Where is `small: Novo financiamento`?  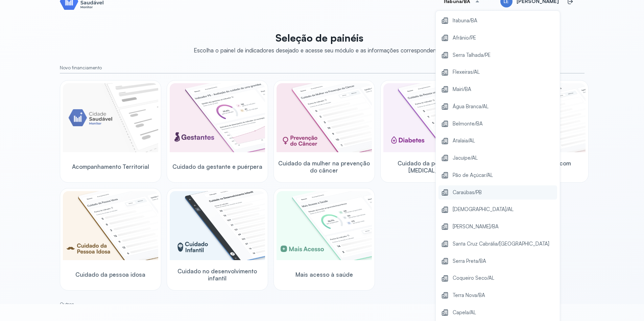 small: Novo financiamento is located at coordinates (322, 67).